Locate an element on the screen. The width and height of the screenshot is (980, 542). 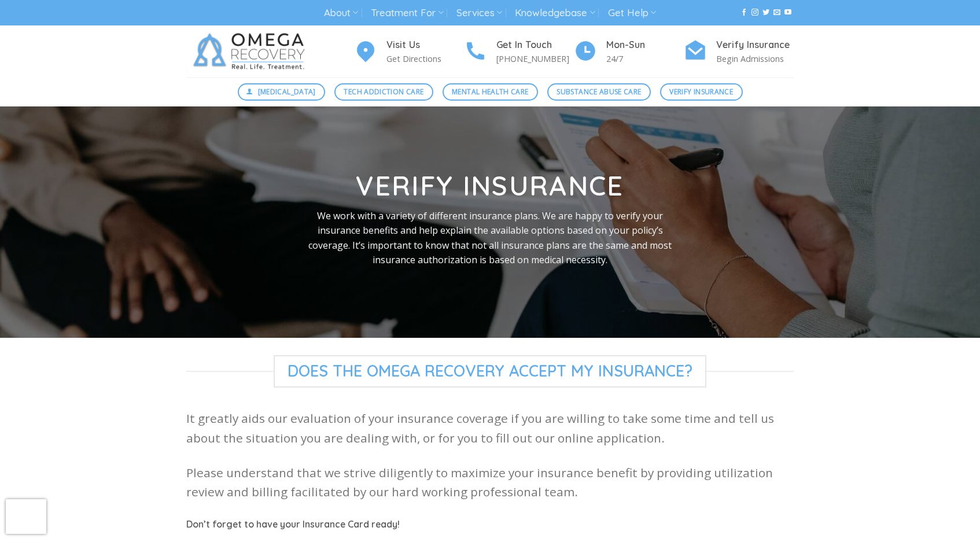
p: It greatly aids our evaluation of your insurance coverage if you are willing to take some time an... is located at coordinates (490, 428).